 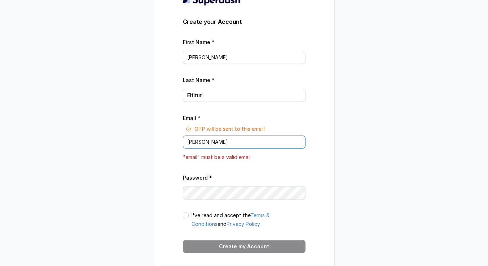 What do you see at coordinates (230, 129) in the screenshot?
I see `p: OTP will be sent to this email!` at bounding box center [230, 129].